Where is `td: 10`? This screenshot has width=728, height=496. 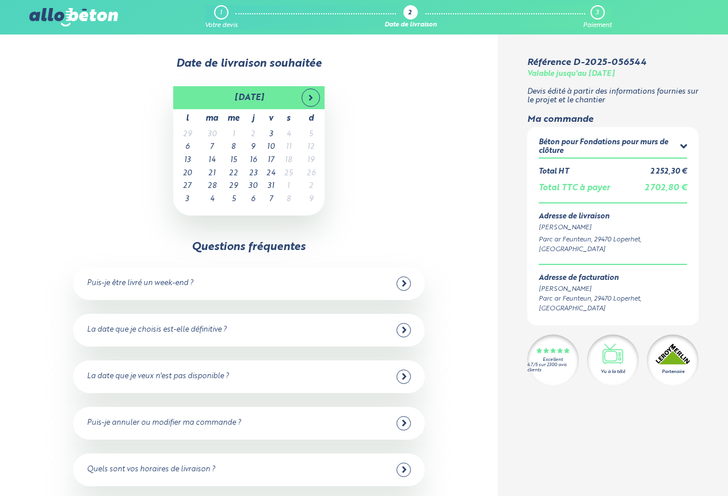
td: 10 is located at coordinates (270, 147).